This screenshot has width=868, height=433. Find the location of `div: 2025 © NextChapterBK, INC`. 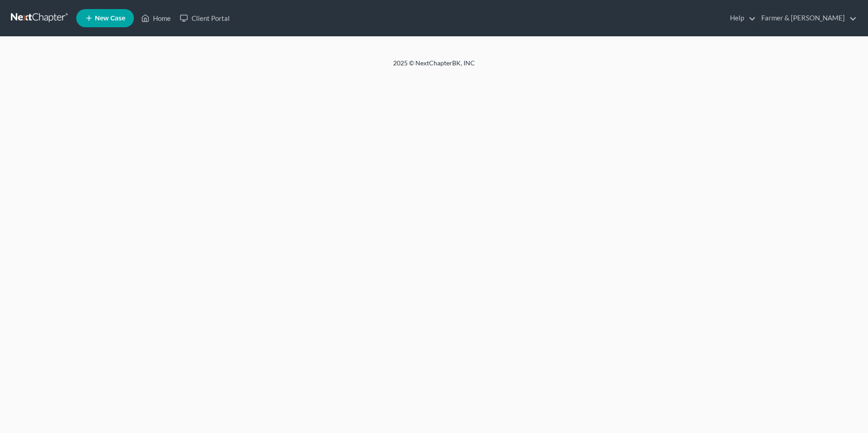

div: 2025 © NextChapterBK, INC is located at coordinates (434, 67).